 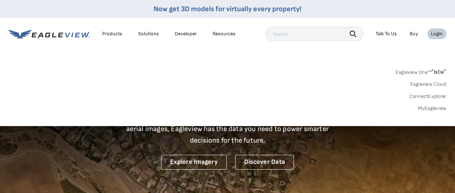 What do you see at coordinates (437, 34) in the screenshot?
I see `div: Login` at bounding box center [437, 34].